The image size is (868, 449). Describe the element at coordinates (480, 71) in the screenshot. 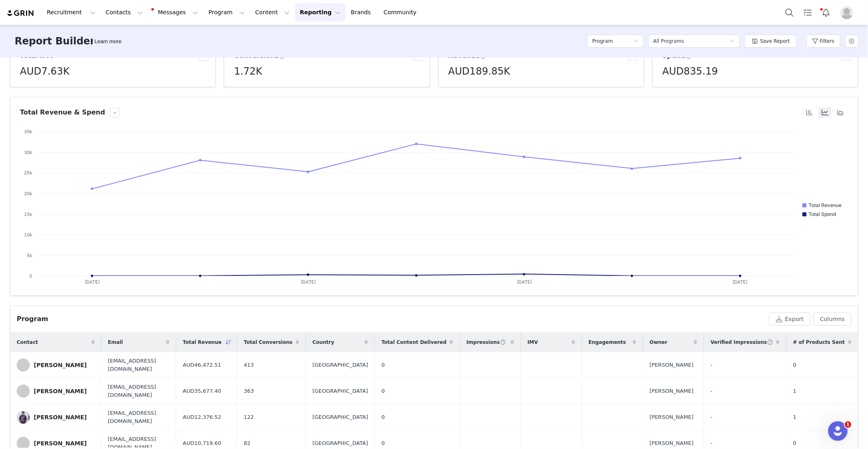

I see `h5: AUD189.85K` at that location.